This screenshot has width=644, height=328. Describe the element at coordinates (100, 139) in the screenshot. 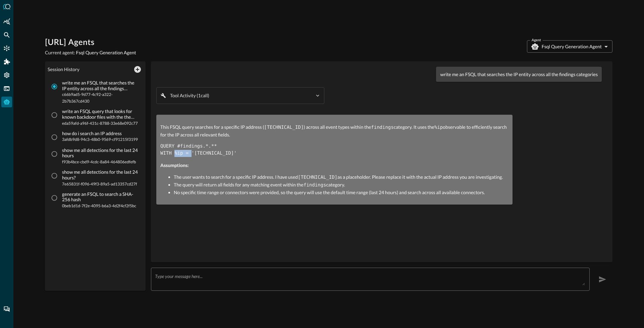

I see `span: 3afdb9d8-94c3-48b0-9569-cf91215f3199` at that location.